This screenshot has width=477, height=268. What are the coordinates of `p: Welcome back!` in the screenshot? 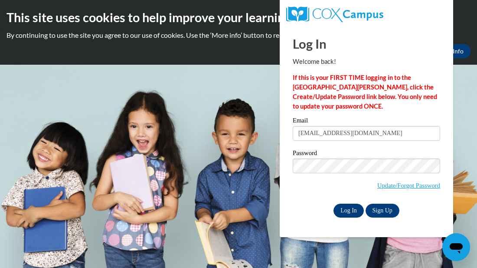 It's located at (366, 62).